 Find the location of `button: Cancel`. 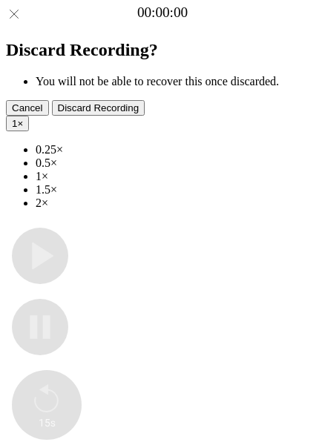

button: Cancel is located at coordinates (27, 108).